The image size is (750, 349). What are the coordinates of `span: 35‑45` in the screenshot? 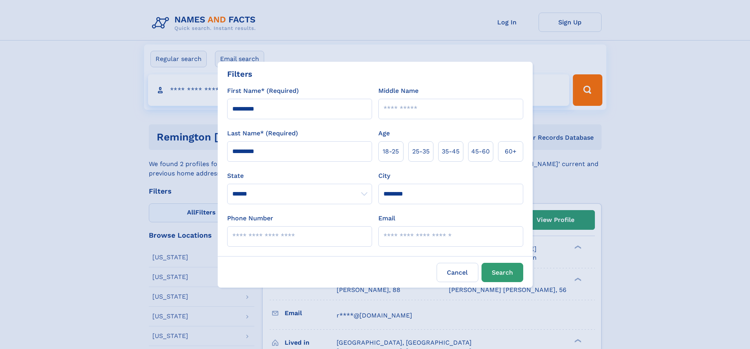 It's located at (451, 152).